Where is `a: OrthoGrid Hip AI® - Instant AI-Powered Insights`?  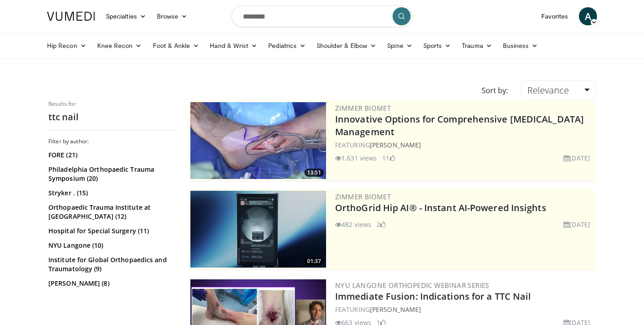
a: OrthoGrid Hip AI® - Instant AI-Powered Insights is located at coordinates (440, 207).